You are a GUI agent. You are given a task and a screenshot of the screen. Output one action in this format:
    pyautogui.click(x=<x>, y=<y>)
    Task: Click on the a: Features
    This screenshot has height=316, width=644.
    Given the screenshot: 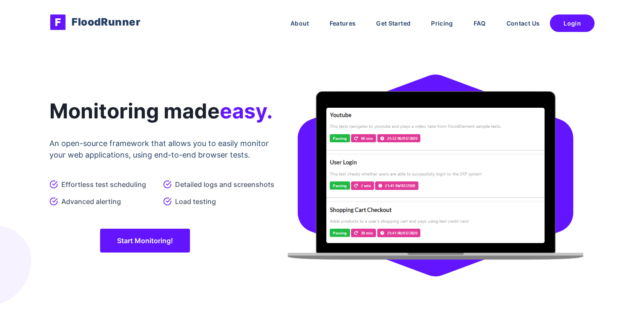 What is the action you would take?
    pyautogui.click(x=343, y=23)
    